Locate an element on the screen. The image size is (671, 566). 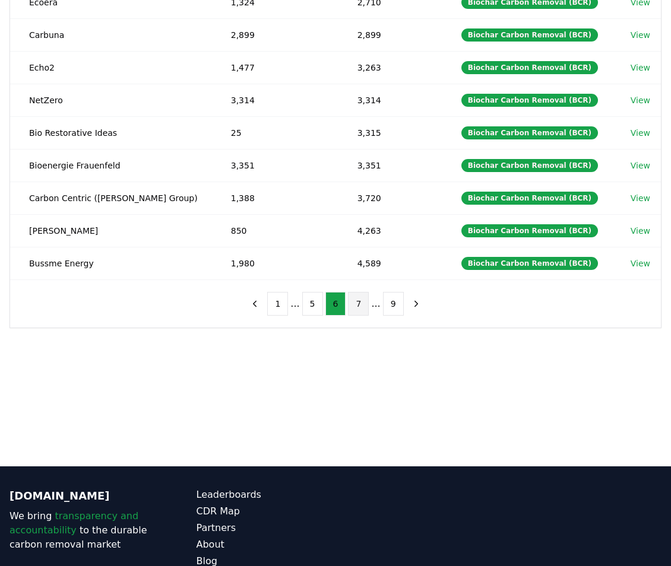
button: previous page is located at coordinates (255, 304).